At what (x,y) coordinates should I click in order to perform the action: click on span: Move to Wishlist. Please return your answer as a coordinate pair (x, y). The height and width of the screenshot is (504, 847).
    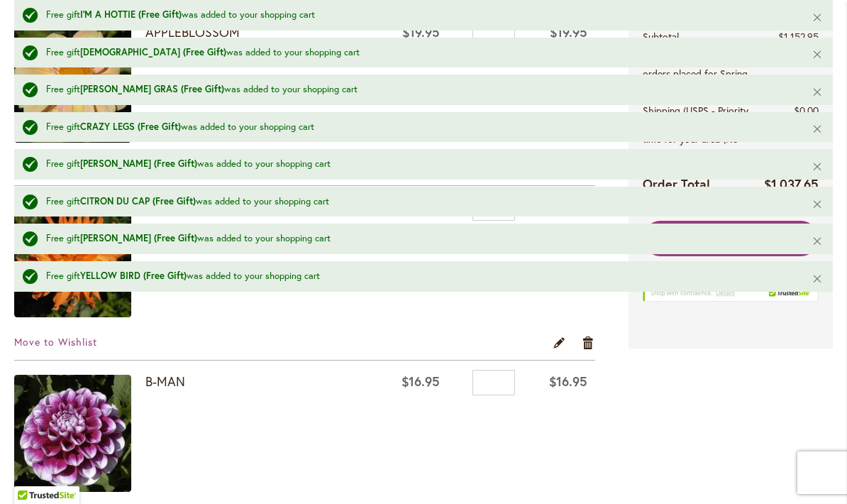
    Looking at the image, I should click on (56, 341).